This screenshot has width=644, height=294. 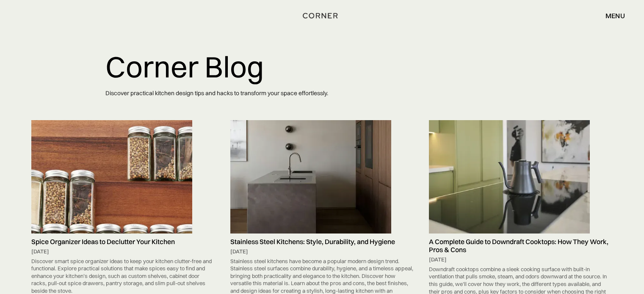 What do you see at coordinates (322, 93) in the screenshot?
I see `p: Discover practical kitchen design tips and hacks to transform your space effortlessly.` at bounding box center [322, 93].